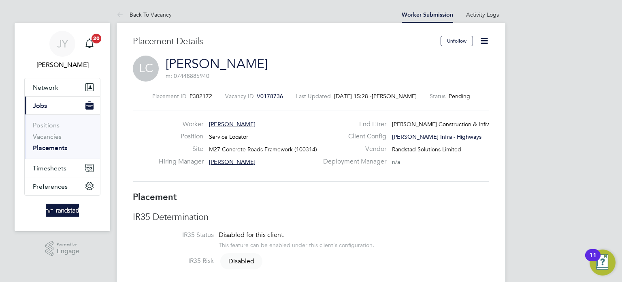 This screenshot has width=622, height=282. What do you see at coordinates (62, 87) in the screenshot?
I see `button: Network` at bounding box center [62, 87].